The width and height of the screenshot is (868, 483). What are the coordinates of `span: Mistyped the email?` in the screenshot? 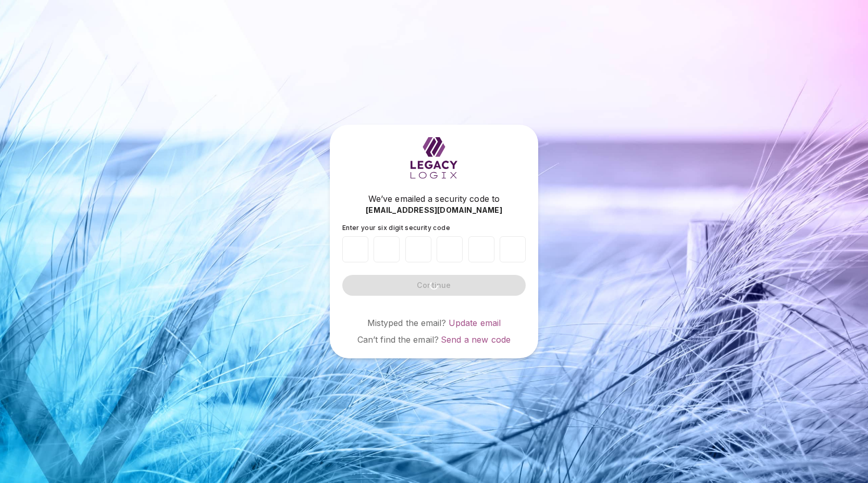 It's located at (407, 323).